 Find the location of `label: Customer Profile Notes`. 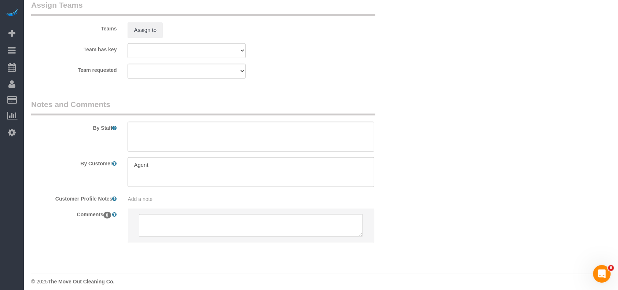

label: Customer Profile Notes is located at coordinates (74, 197).